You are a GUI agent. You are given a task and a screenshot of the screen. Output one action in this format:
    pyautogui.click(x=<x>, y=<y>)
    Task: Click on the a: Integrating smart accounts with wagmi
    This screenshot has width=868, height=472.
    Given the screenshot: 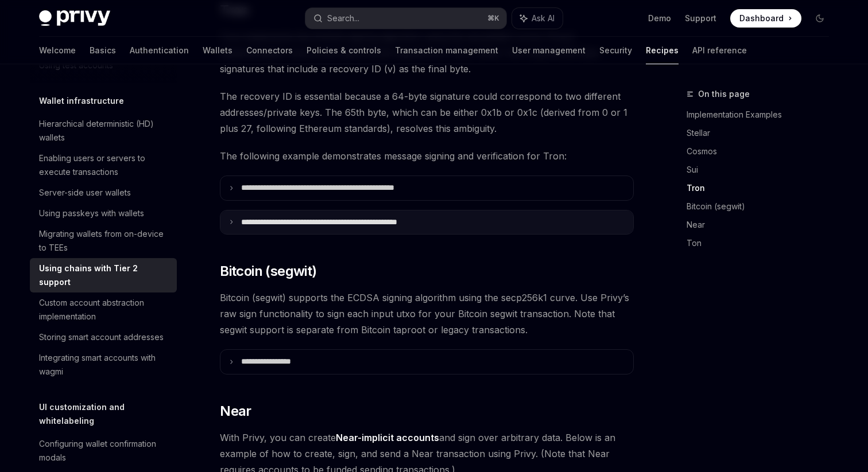 What is the action you would take?
    pyautogui.click(x=103, y=365)
    